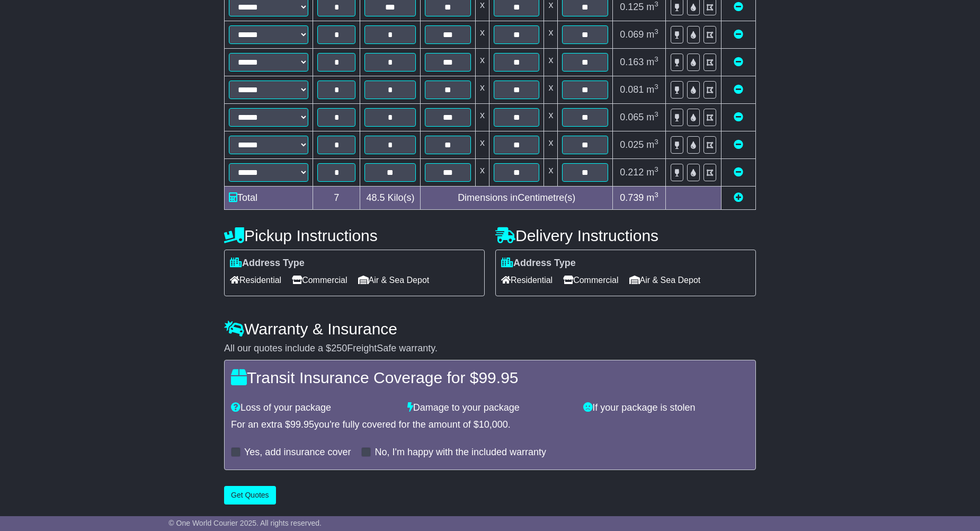 This screenshot has width=980, height=531. What do you see at coordinates (354, 235) in the screenshot?
I see `h4: Pickup Instructions` at bounding box center [354, 235].